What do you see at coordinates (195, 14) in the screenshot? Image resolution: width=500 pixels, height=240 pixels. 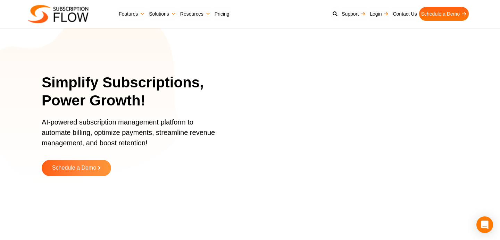 I see `a: Resources` at bounding box center [195, 14].